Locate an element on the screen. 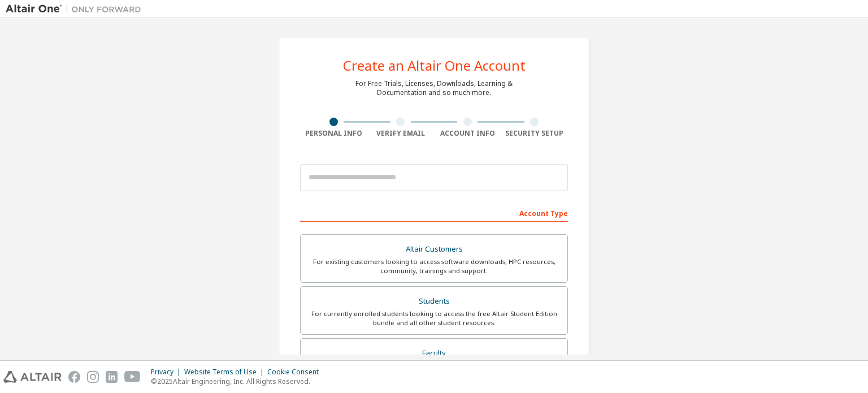 The image size is (868, 393). div: Security Setup is located at coordinates (535, 133).